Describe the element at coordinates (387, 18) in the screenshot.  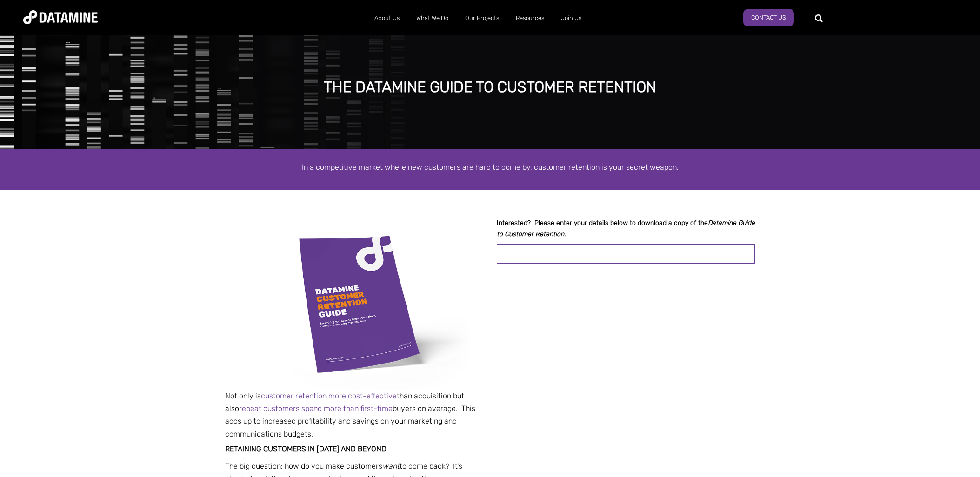
I see `a: About Us` at that location.